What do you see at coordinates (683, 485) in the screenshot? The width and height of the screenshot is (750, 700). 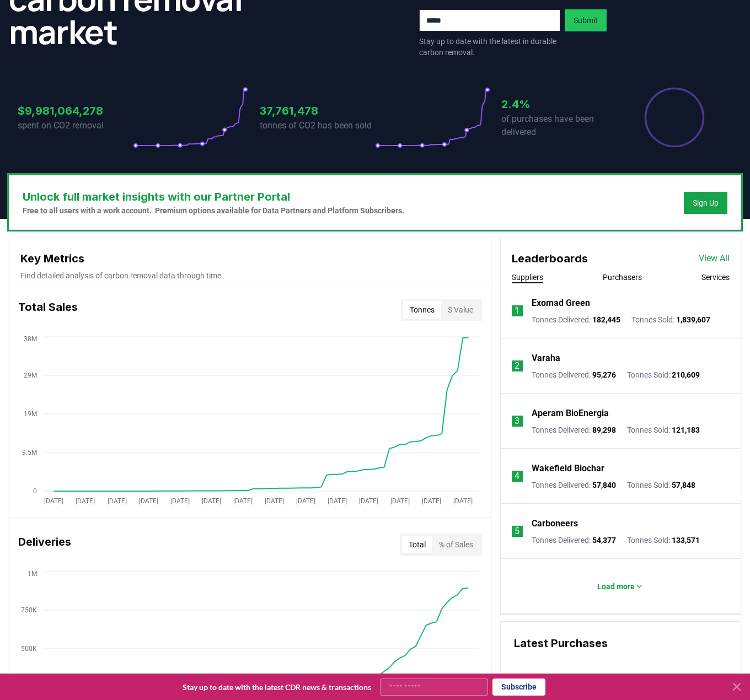 I see `span: 57,848` at bounding box center [683, 485].